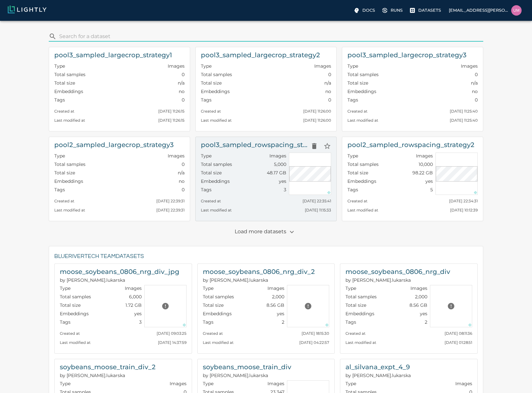 The height and width of the screenshot is (393, 532). I want to click on a: pool3_sampled_largecrop_strategy3TypeImagesTotal samples0Total sizen/aEmbeddingsnoTags0Created at..., so click(412, 89).